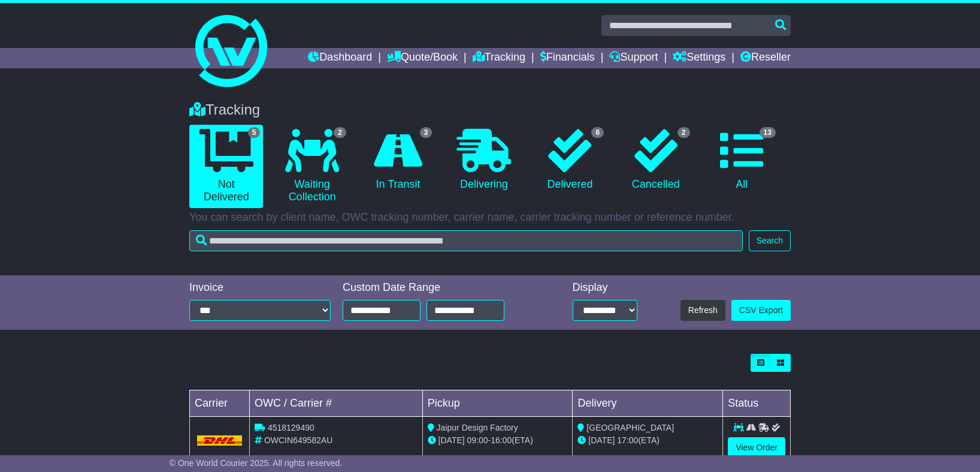  Describe the element at coordinates (757, 403) in the screenshot. I see `td: Status` at that location.